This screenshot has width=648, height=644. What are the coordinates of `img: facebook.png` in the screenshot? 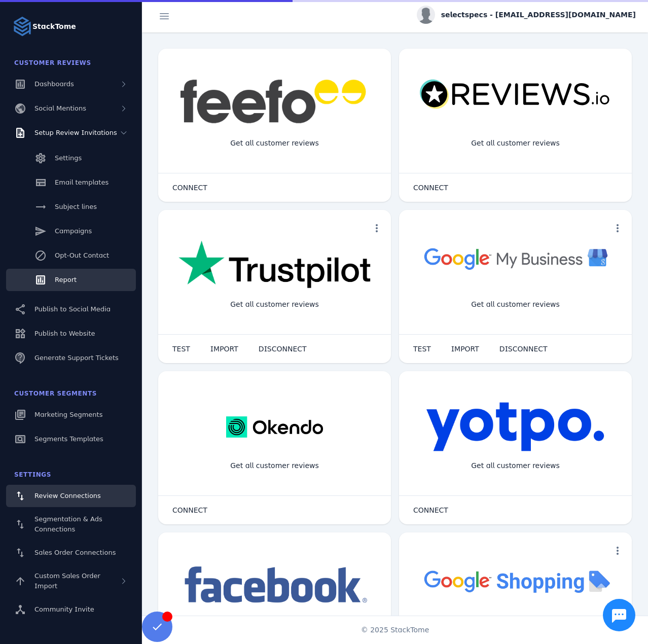 It's located at (274, 585).